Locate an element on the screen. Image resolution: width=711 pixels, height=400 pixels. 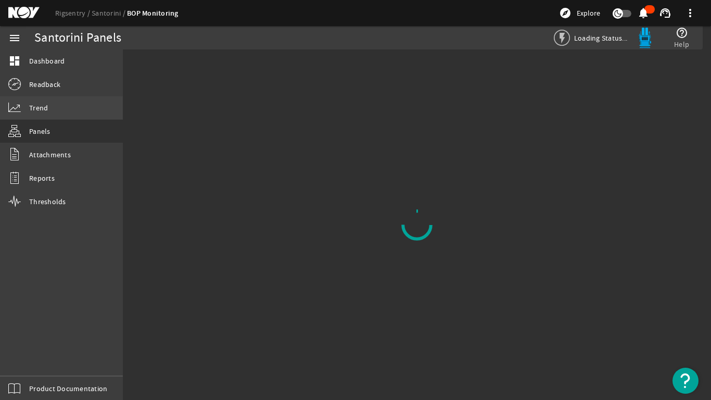
span: Dashboard is located at coordinates (47, 61).